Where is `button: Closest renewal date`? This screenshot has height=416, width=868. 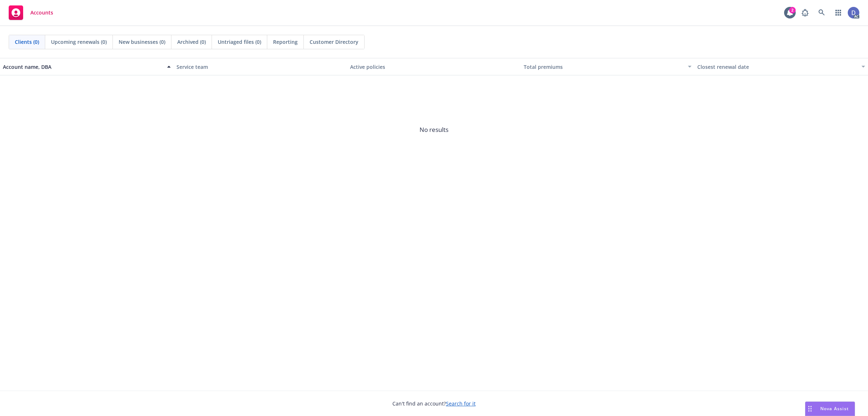
button: Closest renewal date is located at coordinates (781, 67).